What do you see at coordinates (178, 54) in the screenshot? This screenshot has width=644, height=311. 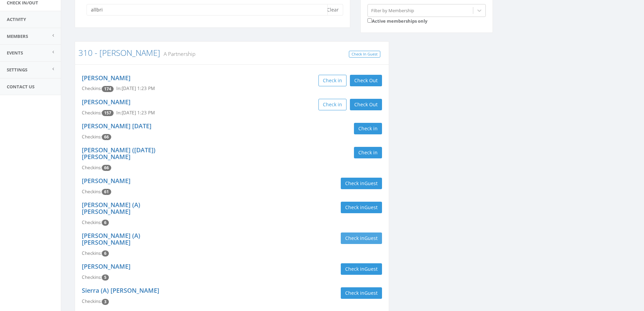 I see `small: A Partnership` at bounding box center [178, 54].